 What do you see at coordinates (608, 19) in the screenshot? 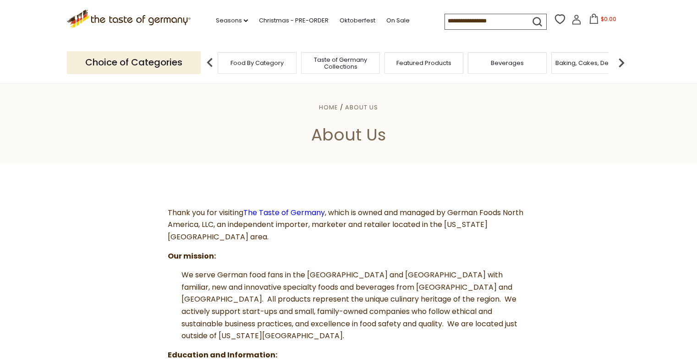
I see `span: $0.00` at bounding box center [608, 19].